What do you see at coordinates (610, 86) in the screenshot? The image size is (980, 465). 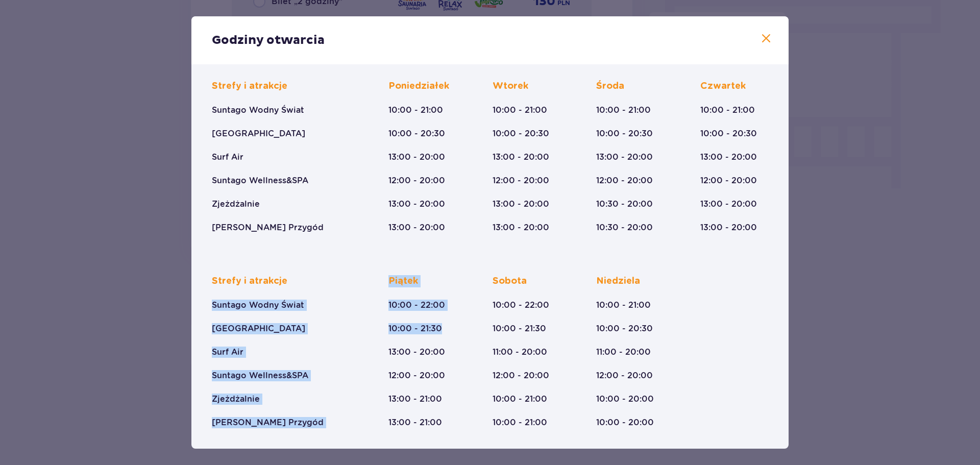 I see `p: Środa` at bounding box center [610, 86].